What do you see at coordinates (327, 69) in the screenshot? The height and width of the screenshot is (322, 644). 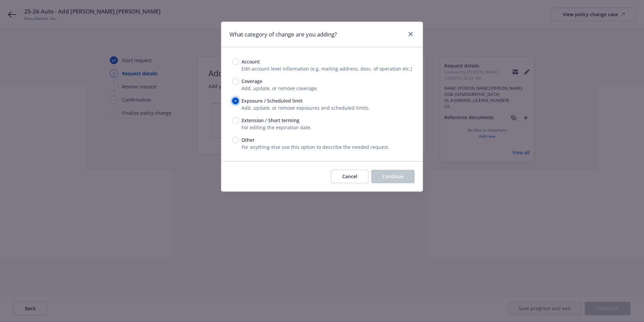 I see `span: Edit account level information (e.g. mailing address, desc. of operation etc.)` at bounding box center [327, 69].